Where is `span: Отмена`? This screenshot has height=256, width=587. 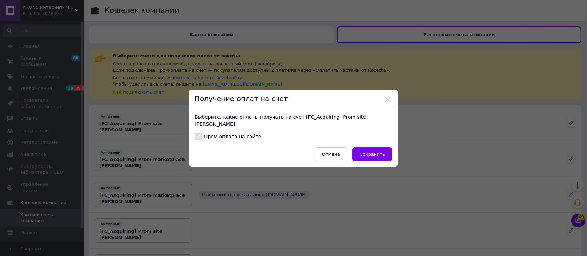
span: Отмена is located at coordinates (331, 154).